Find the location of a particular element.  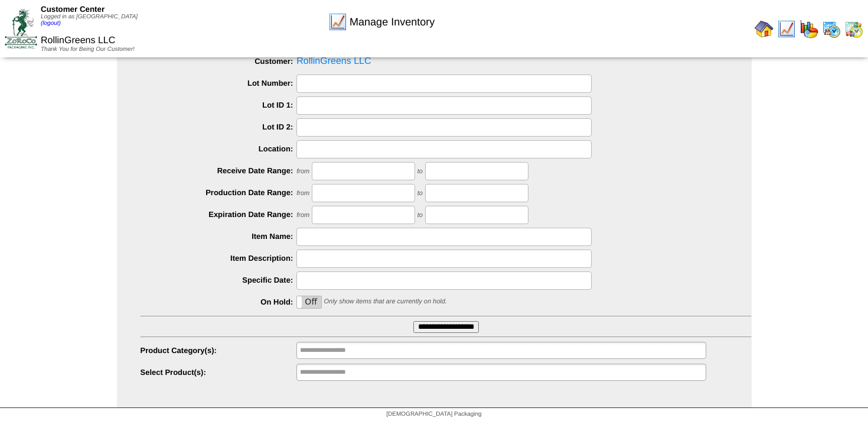

label: Location: is located at coordinates (218, 148).